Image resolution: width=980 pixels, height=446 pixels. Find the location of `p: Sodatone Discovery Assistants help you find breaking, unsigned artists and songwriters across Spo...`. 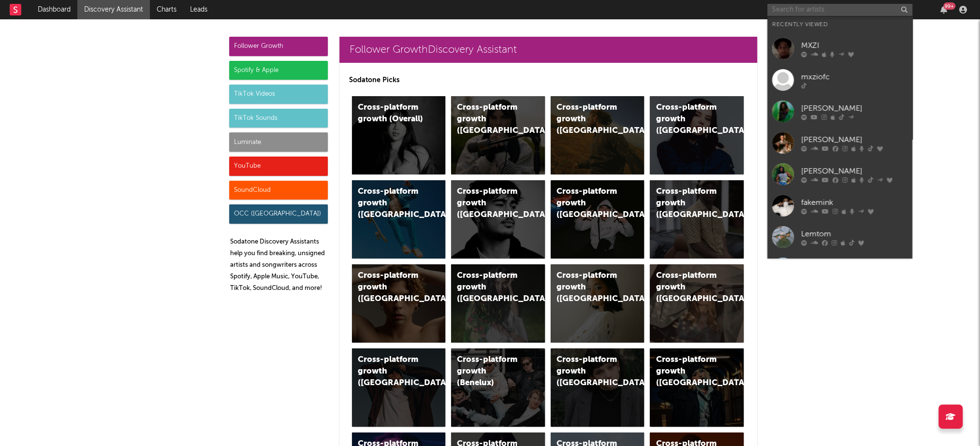

p: Sodatone Discovery Assistants help you find breaking, unsigned artists and songwriters across Spo... is located at coordinates (279, 266).